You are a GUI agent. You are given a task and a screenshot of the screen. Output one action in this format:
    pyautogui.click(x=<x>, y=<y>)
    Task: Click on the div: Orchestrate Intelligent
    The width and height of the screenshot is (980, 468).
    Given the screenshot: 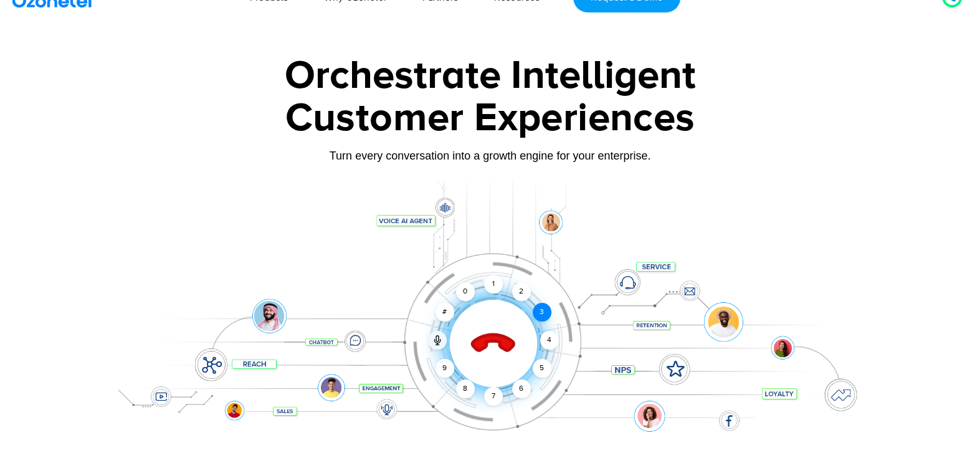 What is the action you would take?
    pyautogui.click(x=490, y=76)
    